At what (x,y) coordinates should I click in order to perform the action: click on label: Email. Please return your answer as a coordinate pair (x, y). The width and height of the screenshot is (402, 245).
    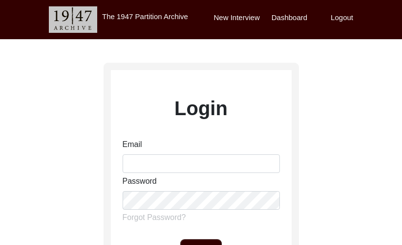
    Looking at the image, I should click on (133, 144).